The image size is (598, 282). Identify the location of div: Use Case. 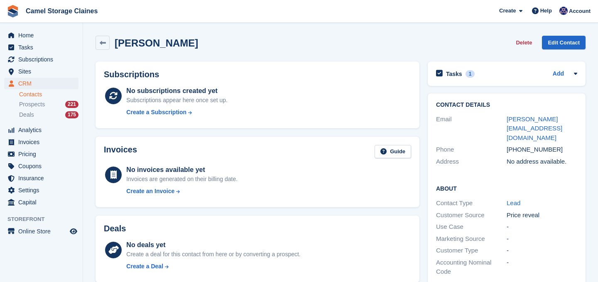
(471, 227).